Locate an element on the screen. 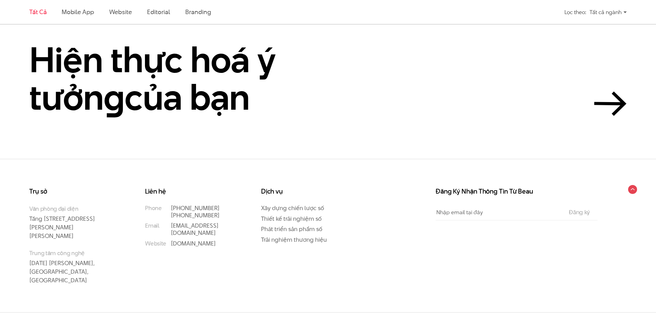  en: g is located at coordinates (114, 97).